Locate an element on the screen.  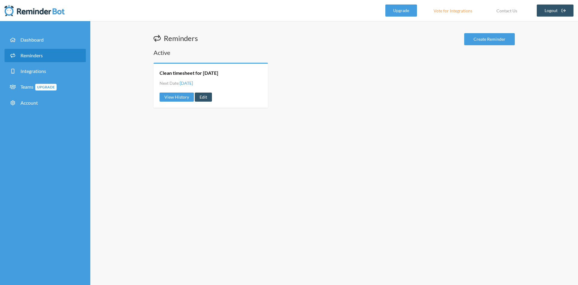
a: Contact Us is located at coordinates (507, 11).